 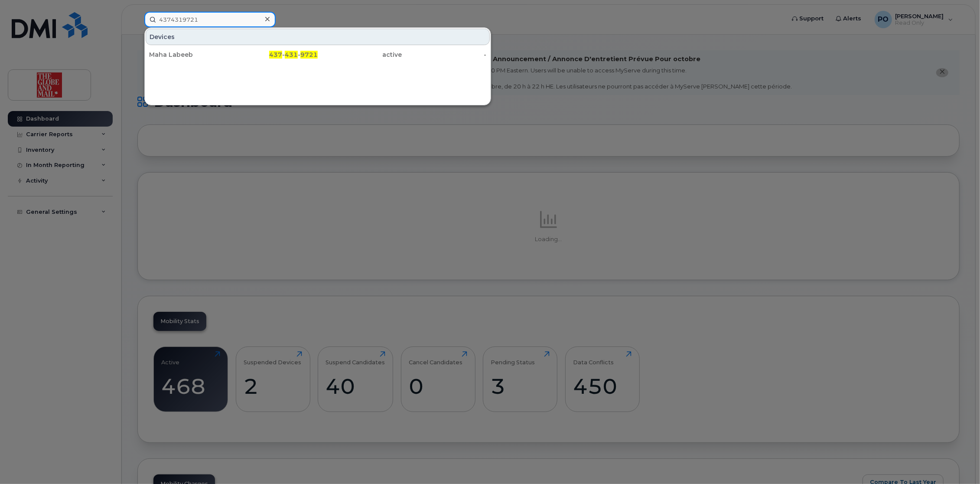 What do you see at coordinates (291, 55) in the screenshot?
I see `span: 431` at bounding box center [291, 55].